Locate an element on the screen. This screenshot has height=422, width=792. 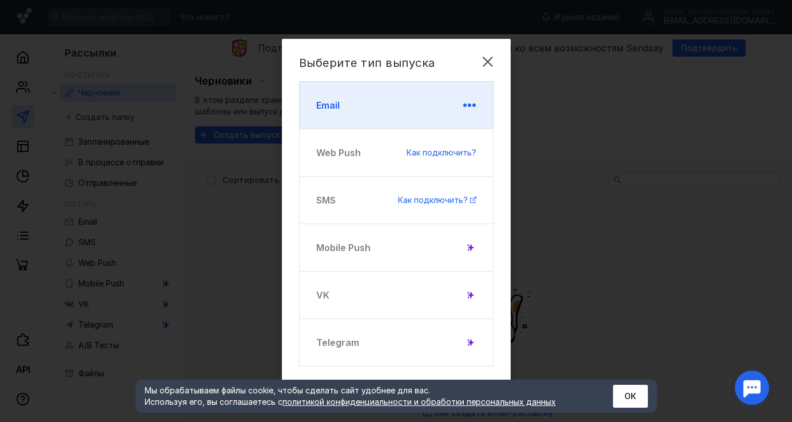
button: ОК is located at coordinates (630, 396).